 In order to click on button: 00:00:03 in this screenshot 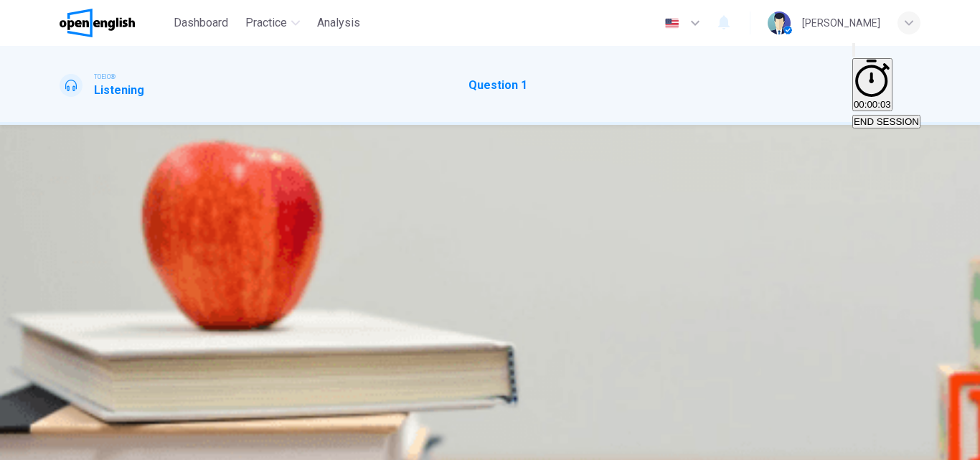, I will do `click(873, 85)`.